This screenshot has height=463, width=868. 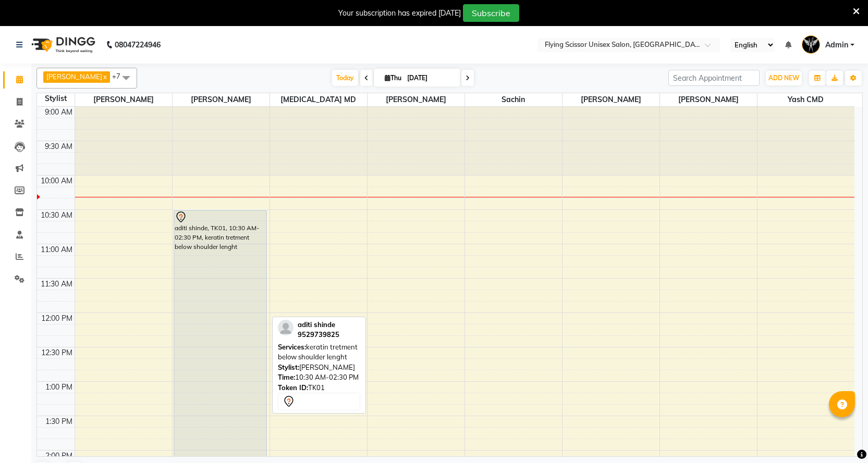 I want to click on span: sachin, so click(x=513, y=99).